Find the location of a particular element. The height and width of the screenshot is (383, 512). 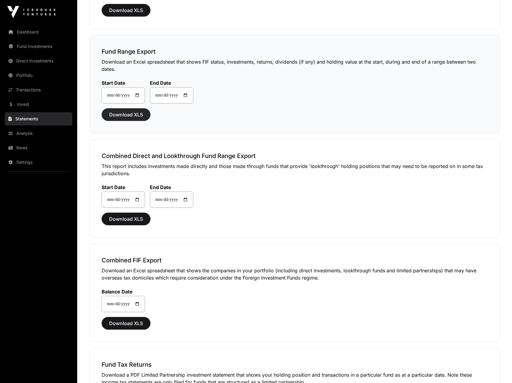

a: Fund Investments is located at coordinates (39, 46).